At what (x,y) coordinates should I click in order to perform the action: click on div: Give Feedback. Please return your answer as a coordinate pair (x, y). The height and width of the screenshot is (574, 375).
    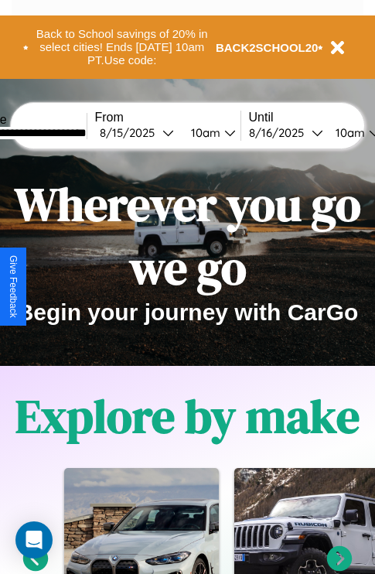
    Looking at the image, I should click on (13, 286).